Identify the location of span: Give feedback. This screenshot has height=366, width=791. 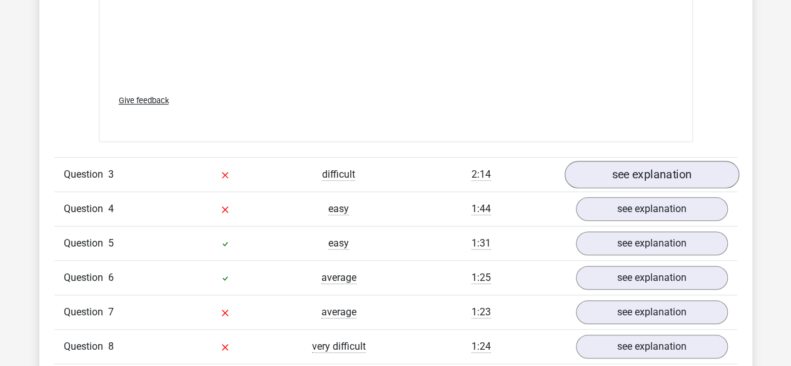
(144, 100).